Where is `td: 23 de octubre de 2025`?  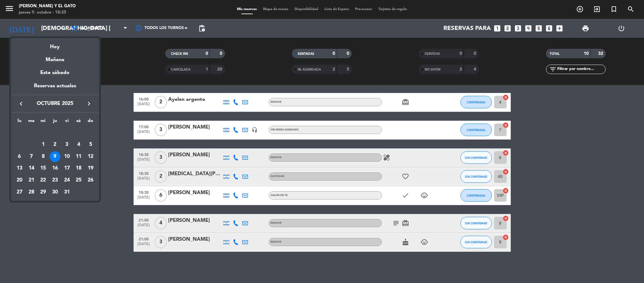 td: 23 de octubre de 2025 is located at coordinates (55, 181).